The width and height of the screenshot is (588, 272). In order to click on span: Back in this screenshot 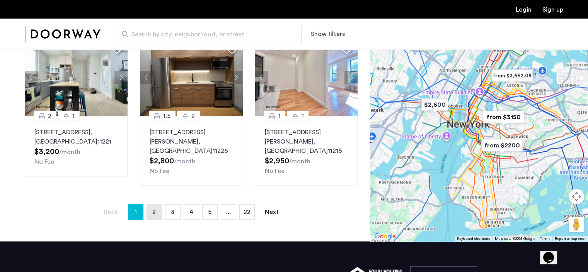, I will do `click(111, 212)`.